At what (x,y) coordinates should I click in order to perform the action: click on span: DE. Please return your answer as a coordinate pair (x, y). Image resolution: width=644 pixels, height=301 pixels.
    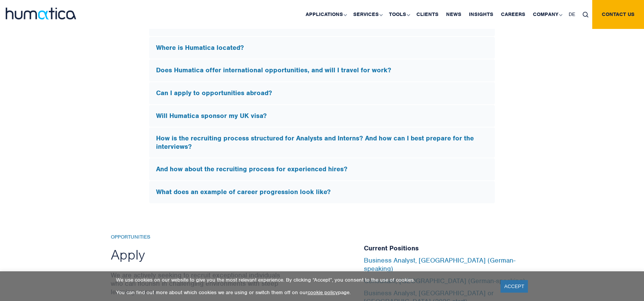
    Looking at the image, I should click on (572, 14).